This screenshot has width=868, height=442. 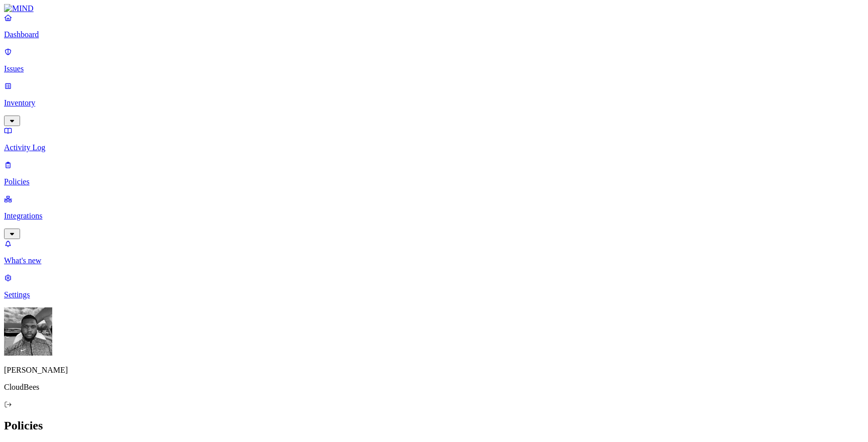 What do you see at coordinates (28, 332) in the screenshot?
I see `img: Cameron White` at bounding box center [28, 332].